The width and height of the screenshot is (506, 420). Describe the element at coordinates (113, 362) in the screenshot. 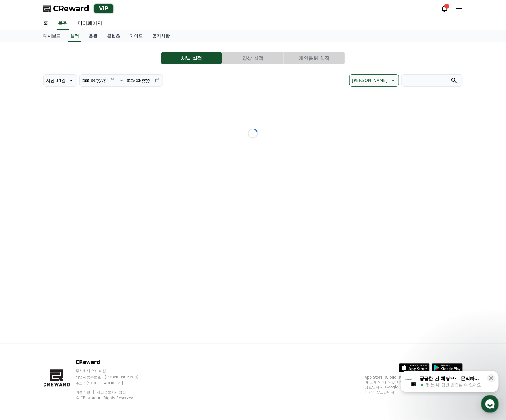

I see `p: CReward` at that location.